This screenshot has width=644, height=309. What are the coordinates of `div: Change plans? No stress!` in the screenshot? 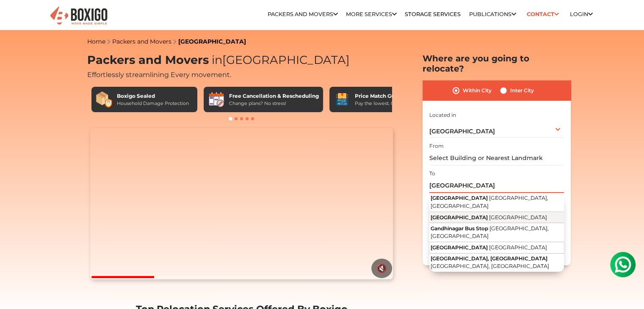 It's located at (274, 103).